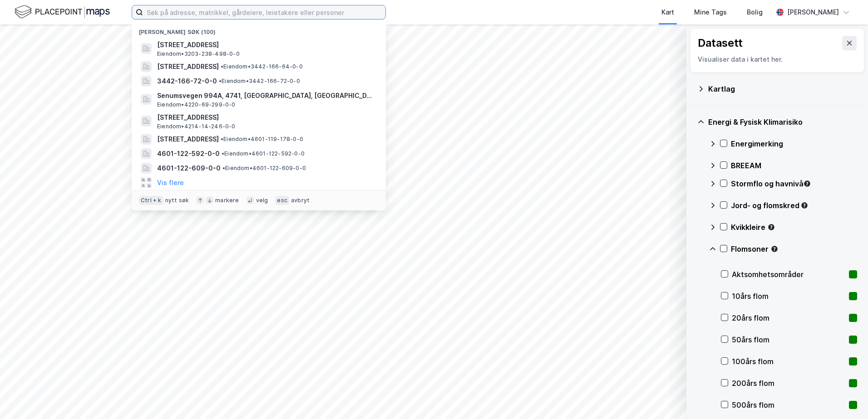 The height and width of the screenshot is (419, 868). Describe the element at coordinates (263, 154) in the screenshot. I see `span: Eiendom • 4601-122-592-0-0` at that location.